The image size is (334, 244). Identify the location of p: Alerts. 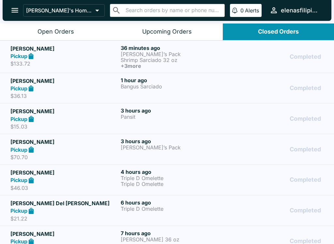
(252, 10).